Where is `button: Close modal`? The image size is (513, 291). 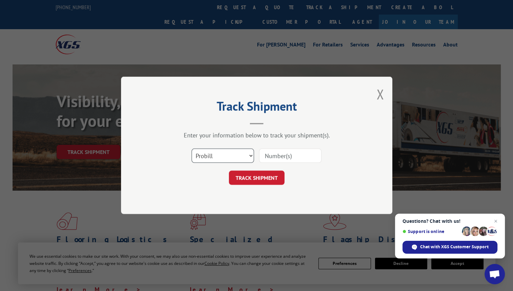 button: Close modal is located at coordinates (380, 94).